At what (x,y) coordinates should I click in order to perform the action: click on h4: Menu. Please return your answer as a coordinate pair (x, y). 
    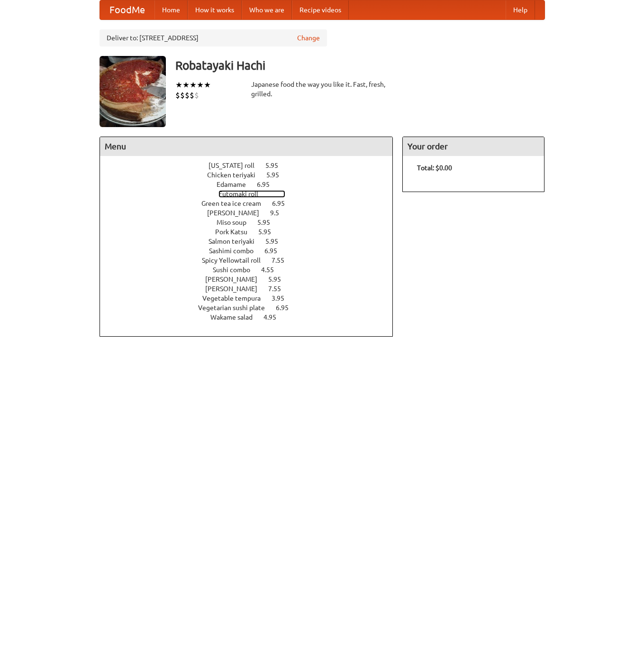
    Looking at the image, I should click on (247, 147).